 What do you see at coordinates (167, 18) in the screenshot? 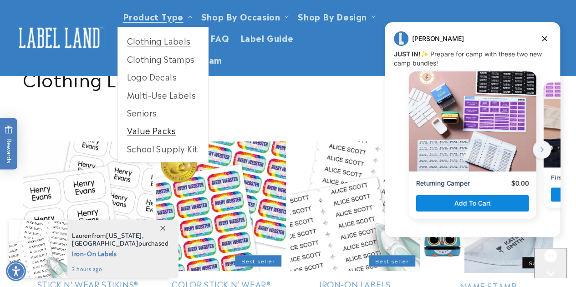
I see `button: Dismiss campaign` at bounding box center [167, 18].